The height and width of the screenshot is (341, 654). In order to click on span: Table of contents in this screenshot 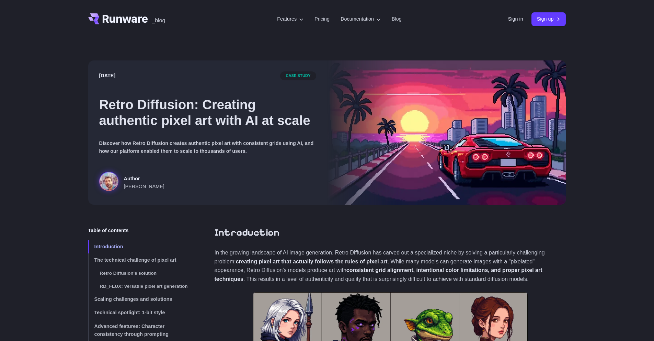, I will do `click(109, 231)`.